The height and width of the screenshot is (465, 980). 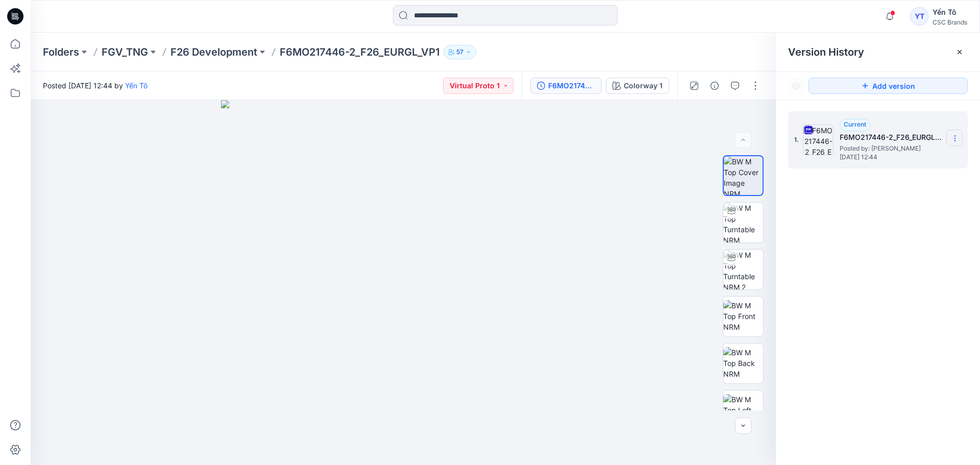 I want to click on img: BW M Top Turntable NRM 2, so click(x=743, y=269).